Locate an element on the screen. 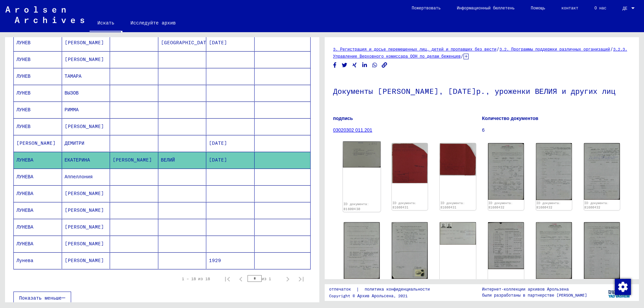 The height and width of the screenshot is (308, 644). font: ВЕЛИЙ is located at coordinates (168, 160).